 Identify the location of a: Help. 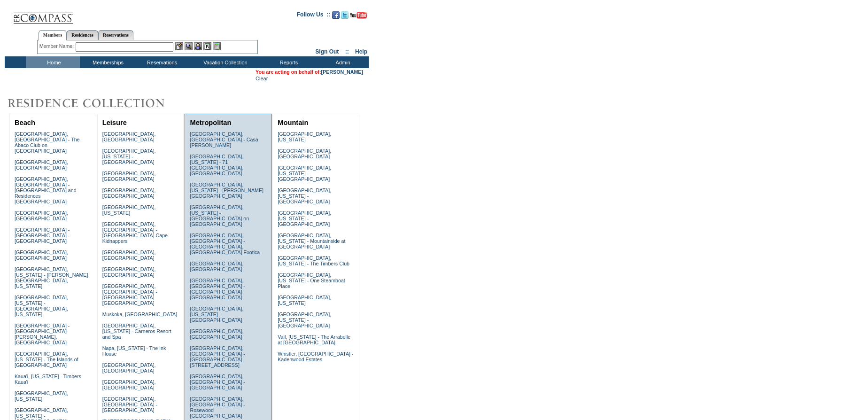
(361, 51).